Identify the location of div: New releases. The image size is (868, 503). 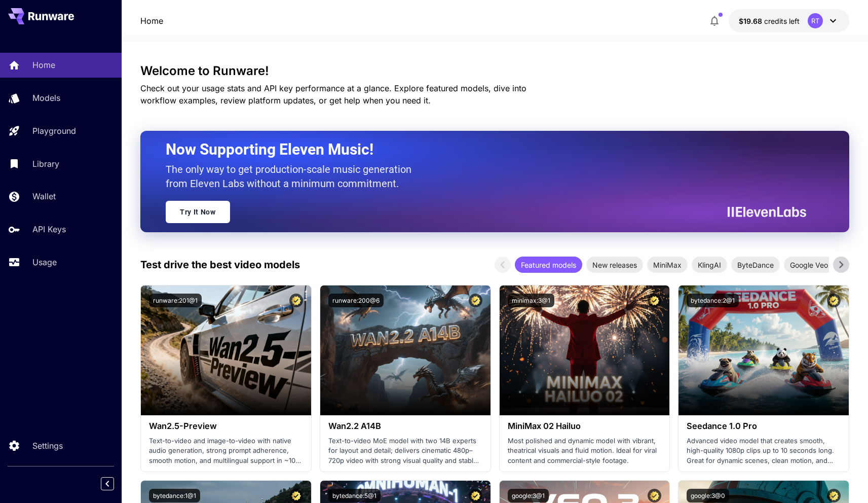
(614, 264).